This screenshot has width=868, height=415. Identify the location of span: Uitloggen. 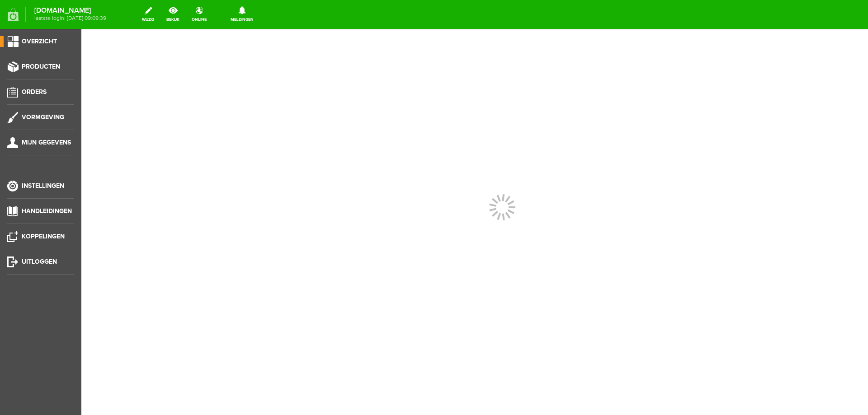
(40, 261).